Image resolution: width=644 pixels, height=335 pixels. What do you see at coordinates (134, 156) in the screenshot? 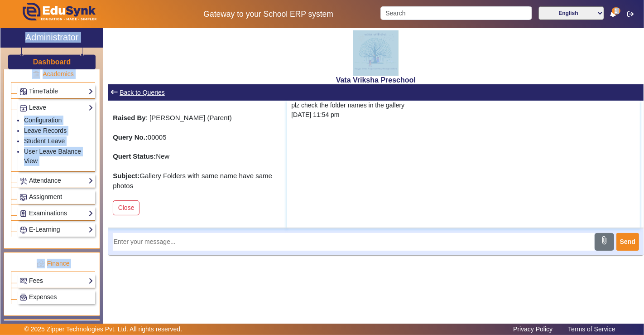
I see `b: Quert Status:` at bounding box center [134, 156].